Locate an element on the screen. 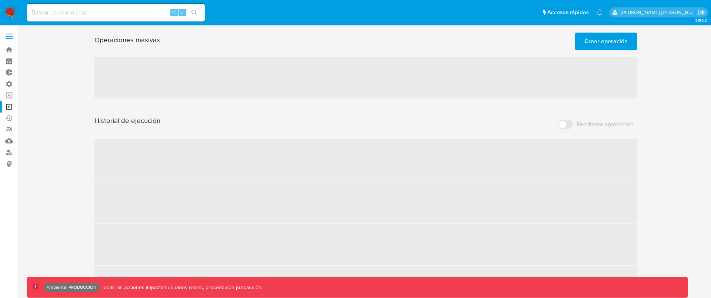 The width and height of the screenshot is (711, 298). p: Todas las acciones impactan usuarios reales, proceda con precaución. is located at coordinates (181, 287).